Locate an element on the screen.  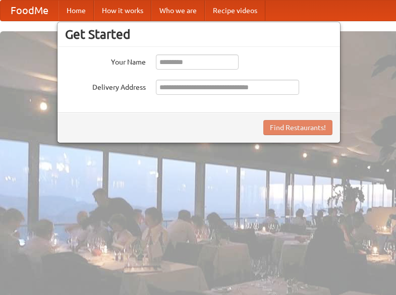
a: FoodMe is located at coordinates (29, 11).